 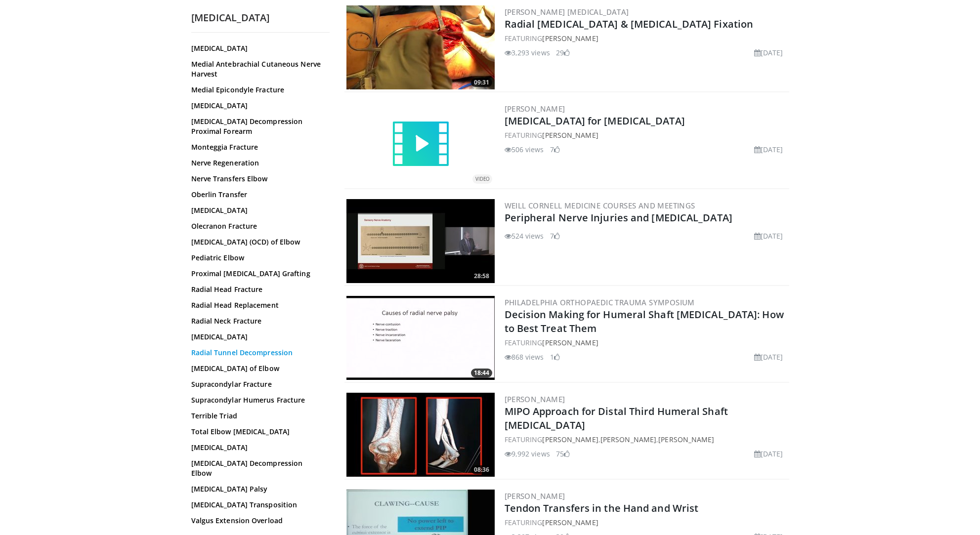 I want to click on li: 506 views, so click(x=524, y=150).